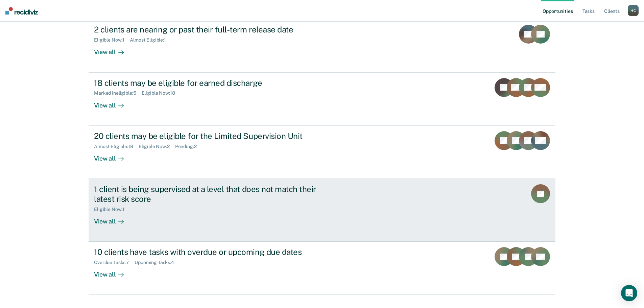 Image resolution: width=644 pixels, height=308 pixels. I want to click on a: 1 client is being supervised at a level that does not match their latest risk scoreEligible Now:1..., so click(322, 210).